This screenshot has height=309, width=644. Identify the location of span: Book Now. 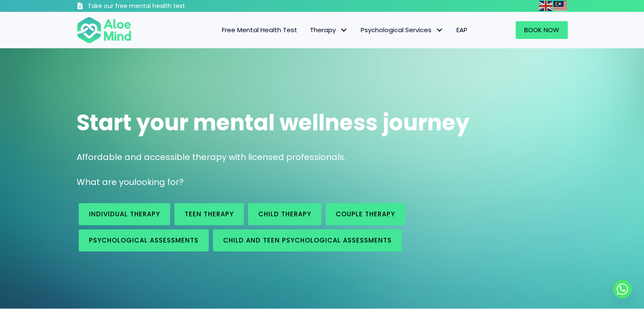
(542, 30).